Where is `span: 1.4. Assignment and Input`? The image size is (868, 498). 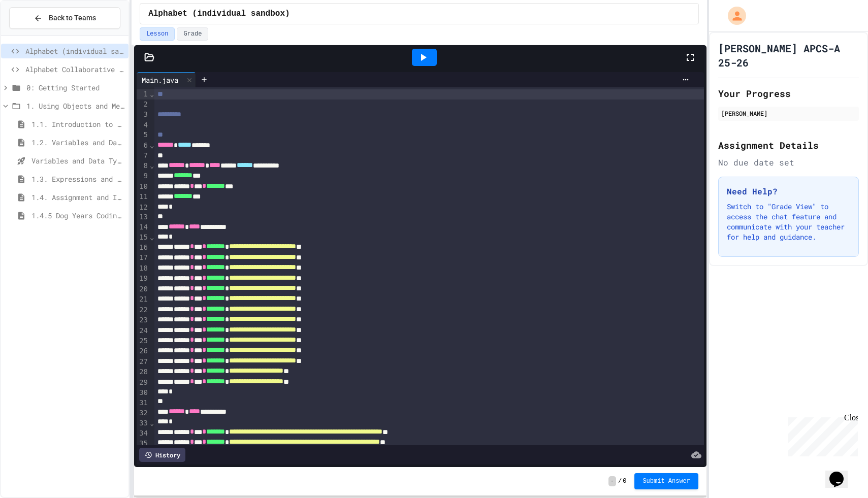 span: 1.4. Assignment and Input is located at coordinates (77, 197).